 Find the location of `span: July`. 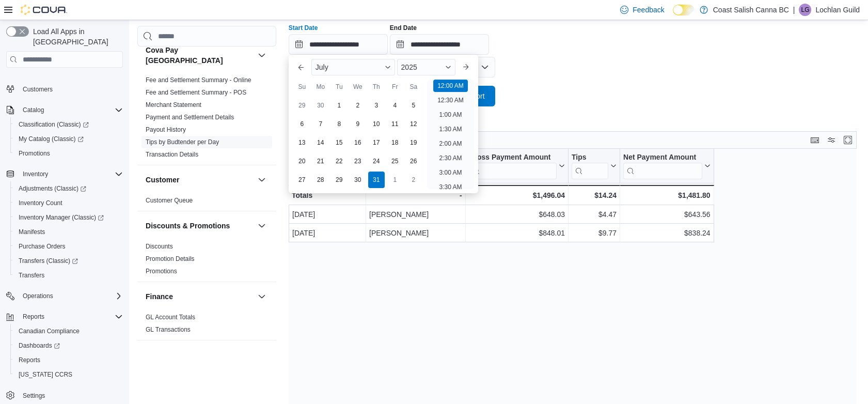

span: July is located at coordinates (322, 67).